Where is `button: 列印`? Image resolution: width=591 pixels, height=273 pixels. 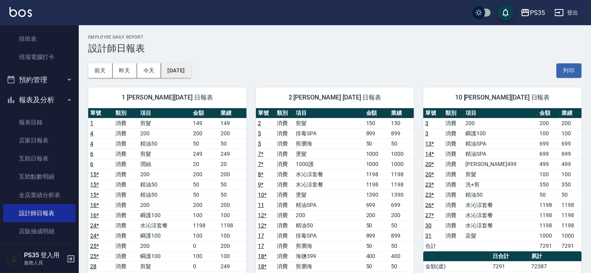 button: 列印 is located at coordinates (569, 71).